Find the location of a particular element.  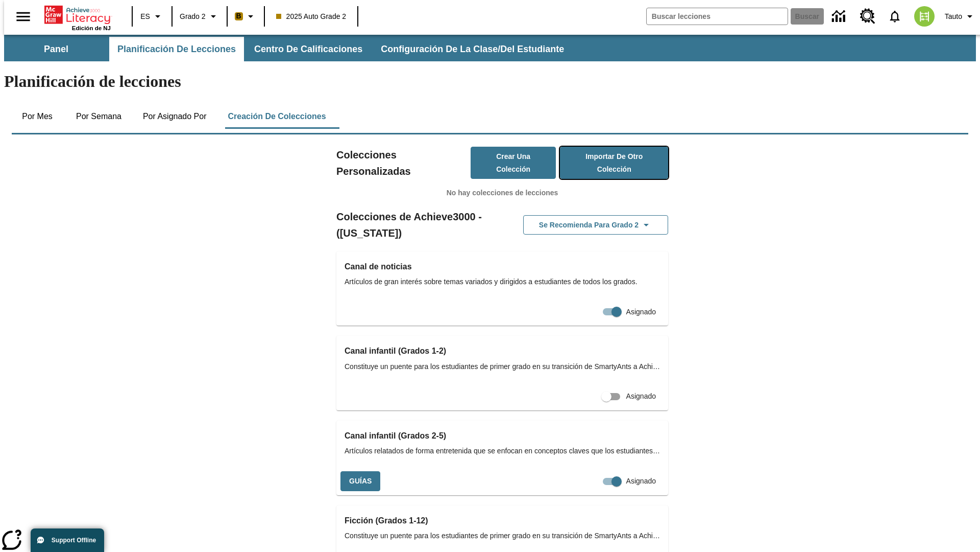

span: Centro de calificaciones is located at coordinates (308, 49).